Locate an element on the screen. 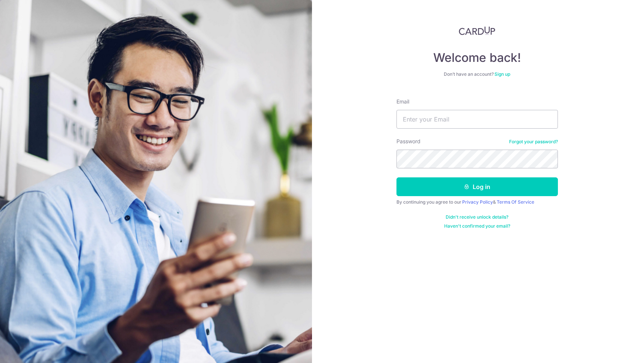  input: Enter your Email is located at coordinates (477, 119).